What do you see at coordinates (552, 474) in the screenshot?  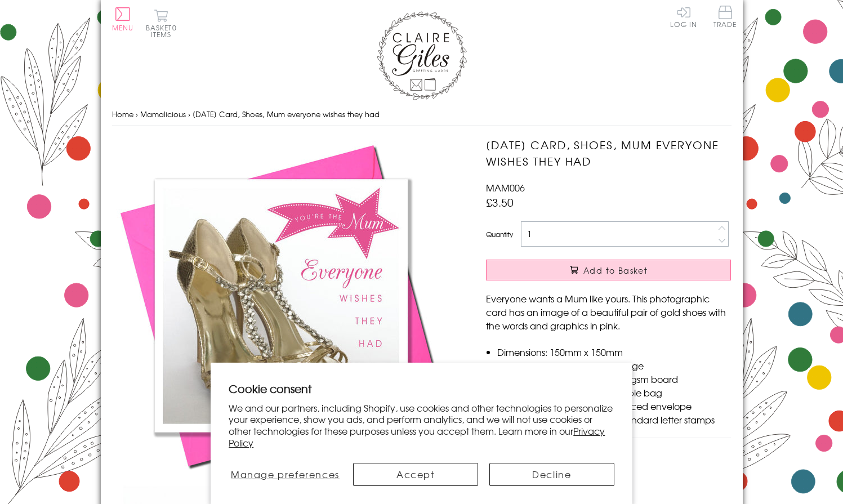 I see `button: Decline` at bounding box center [552, 474].